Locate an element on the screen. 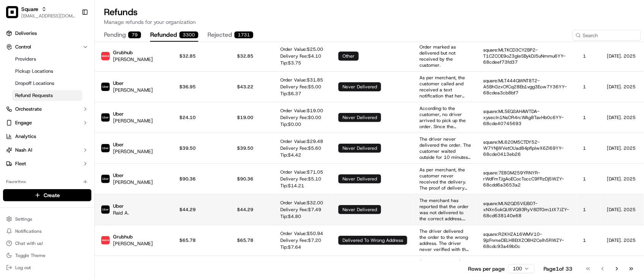  p: $ 65.78 is located at coordinates (253, 241).